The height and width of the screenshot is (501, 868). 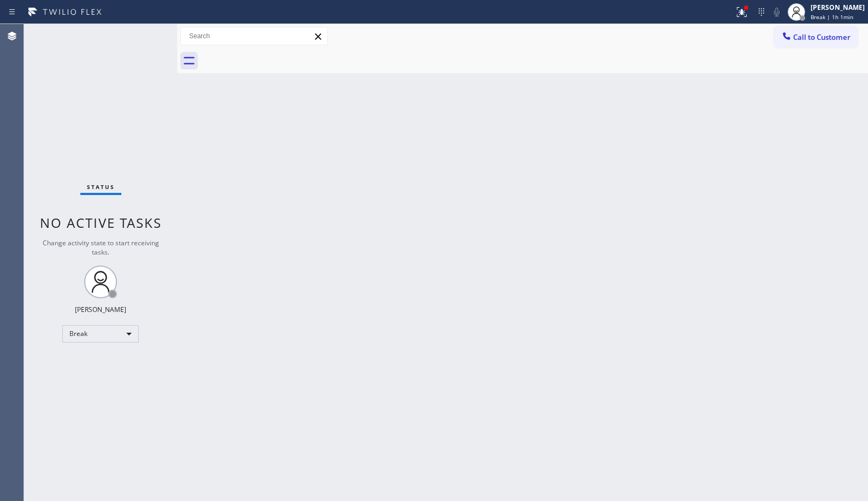 What do you see at coordinates (101, 187) in the screenshot?
I see `span: Status` at bounding box center [101, 187].